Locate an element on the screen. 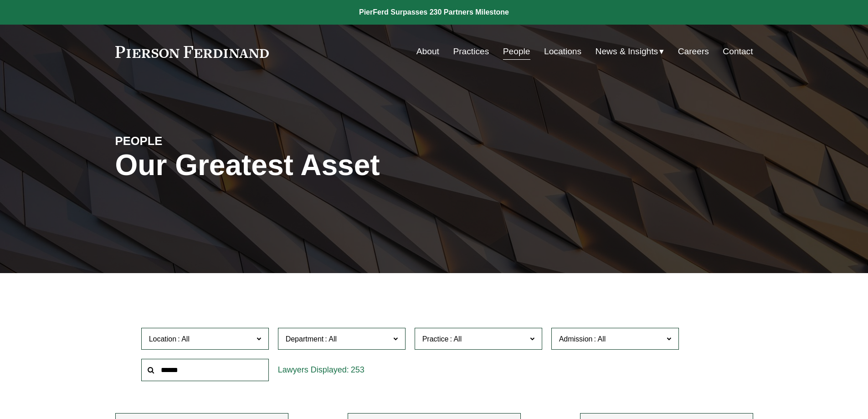 The width and height of the screenshot is (868, 419). a: People is located at coordinates (517, 52).